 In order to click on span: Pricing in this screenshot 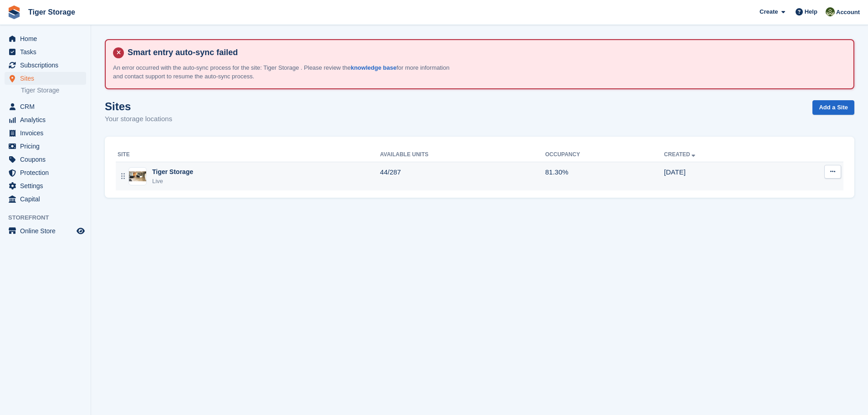, I will do `click(48, 146)`.